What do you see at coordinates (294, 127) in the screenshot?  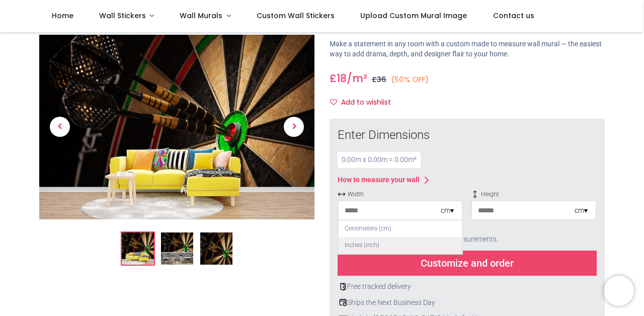 I see `a: Next` at bounding box center [294, 127].